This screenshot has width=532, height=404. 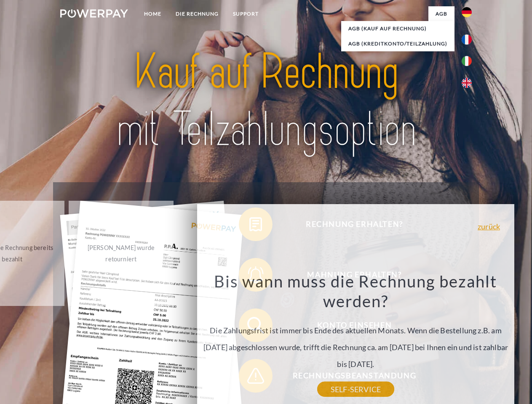 What do you see at coordinates (356, 390) in the screenshot?
I see `a: SELF-SERVICE` at bounding box center [356, 390].